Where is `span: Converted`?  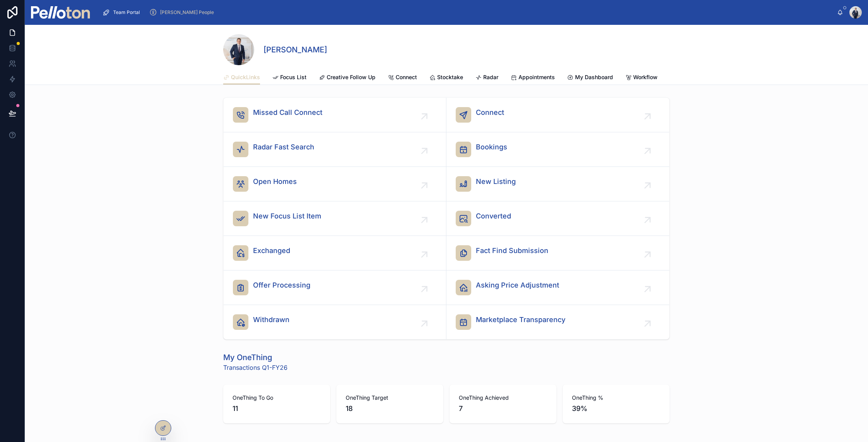
span: Converted is located at coordinates (493, 216).